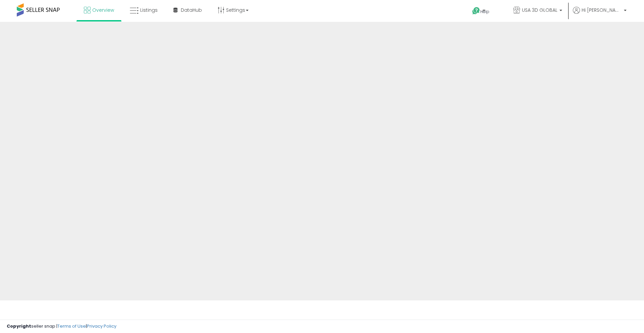 Image resolution: width=644 pixels, height=333 pixels. I want to click on span: DataHub, so click(191, 10).